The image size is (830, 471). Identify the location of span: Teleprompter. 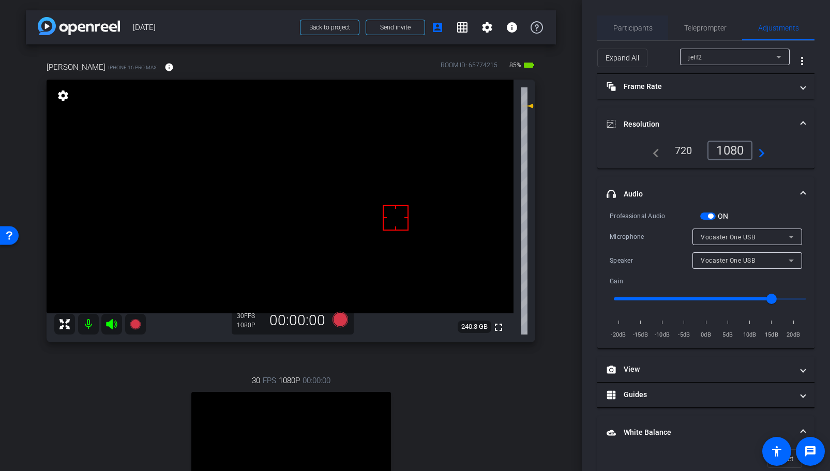
(705, 28).